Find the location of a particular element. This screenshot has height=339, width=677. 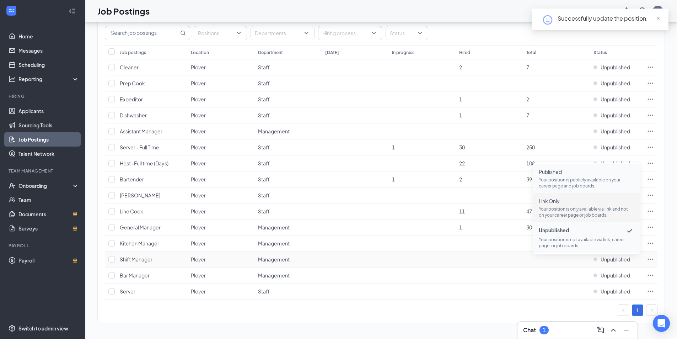

p: Your position is only available via link and not on your career page or job boards. is located at coordinates (587, 212).